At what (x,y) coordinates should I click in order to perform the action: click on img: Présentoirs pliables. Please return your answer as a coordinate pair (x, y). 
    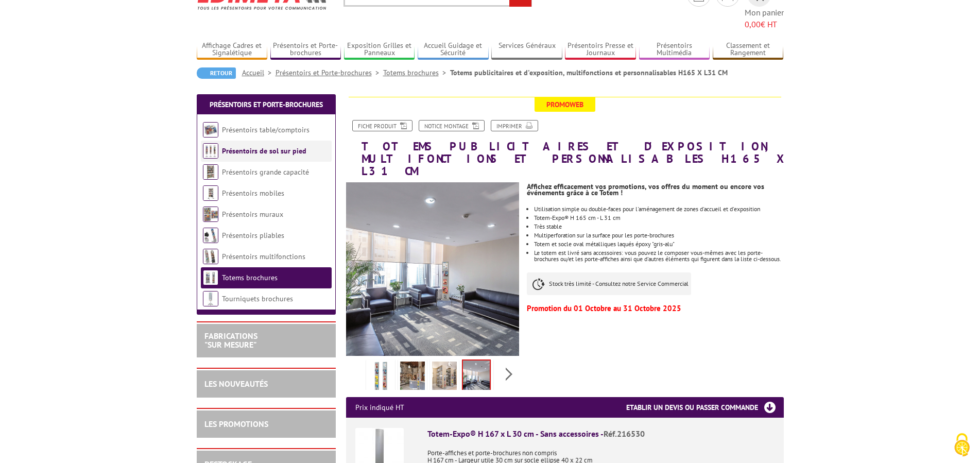
    Looking at the image, I should click on (210, 236).